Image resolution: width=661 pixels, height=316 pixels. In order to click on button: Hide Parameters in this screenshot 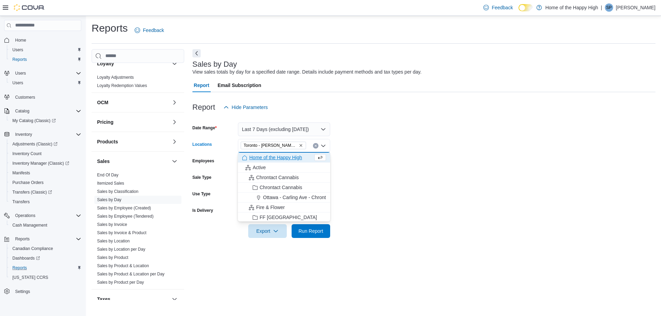, I will do `click(245, 107)`.